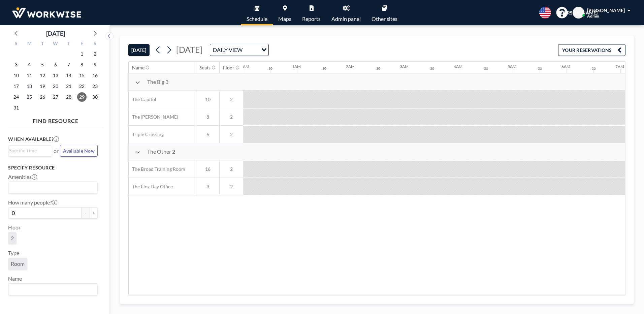 The height and width of the screenshot is (314, 644). Describe the element at coordinates (43, 97) in the screenshot. I see `span: Tuesday, August 26, 2025` at that location.